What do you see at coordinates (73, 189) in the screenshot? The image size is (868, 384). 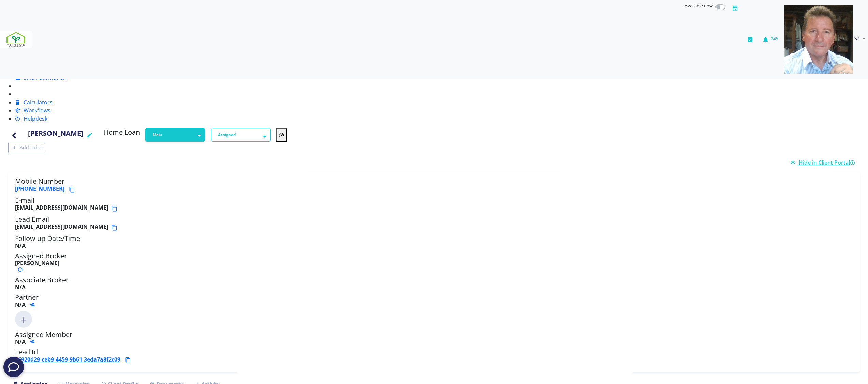 I see `button: Copy phone` at bounding box center [73, 189].